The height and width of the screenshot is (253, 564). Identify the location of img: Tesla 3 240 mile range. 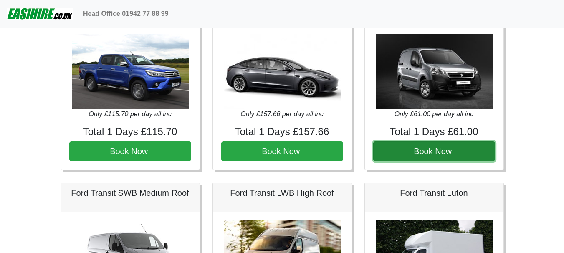
(282, 72).